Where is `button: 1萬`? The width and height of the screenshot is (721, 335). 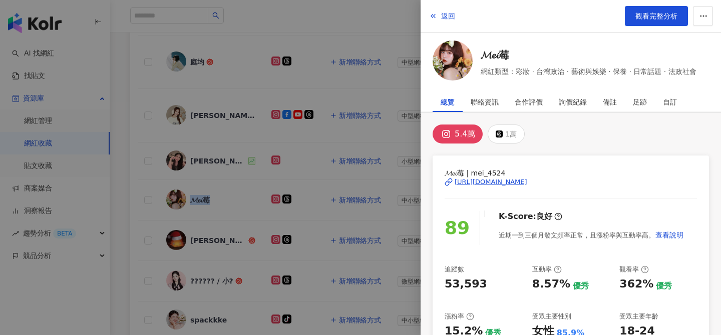
button: 1萬 is located at coordinates (506, 134).